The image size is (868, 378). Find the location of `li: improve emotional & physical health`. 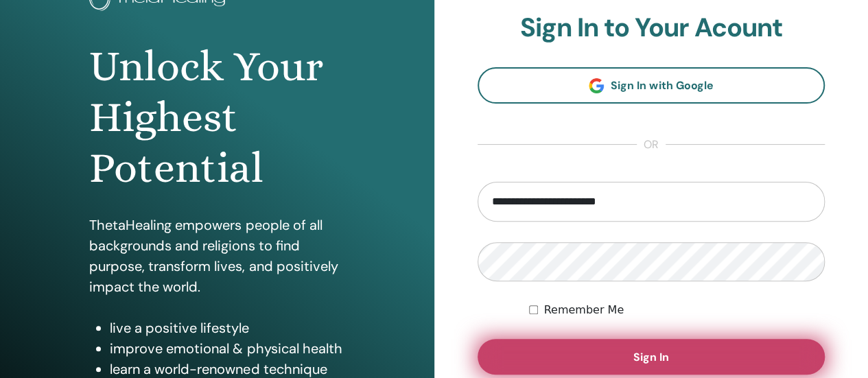

li: improve emotional & physical health is located at coordinates (227, 348).